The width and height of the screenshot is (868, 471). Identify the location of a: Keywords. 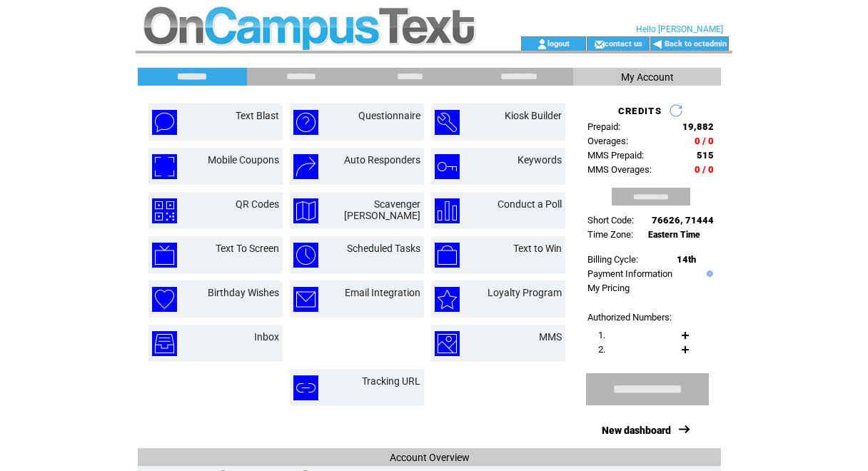
(539, 160).